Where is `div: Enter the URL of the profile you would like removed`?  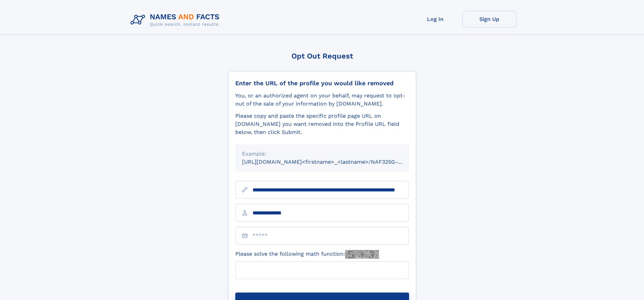 div: Enter the URL of the profile you would like removed is located at coordinates (322, 83).